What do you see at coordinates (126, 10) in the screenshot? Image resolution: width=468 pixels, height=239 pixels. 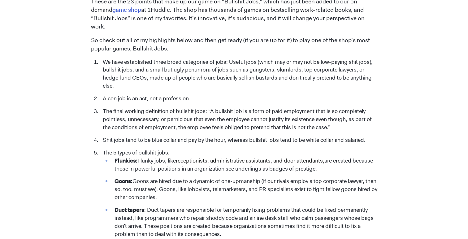 I see `a: game shop` at bounding box center [126, 10].